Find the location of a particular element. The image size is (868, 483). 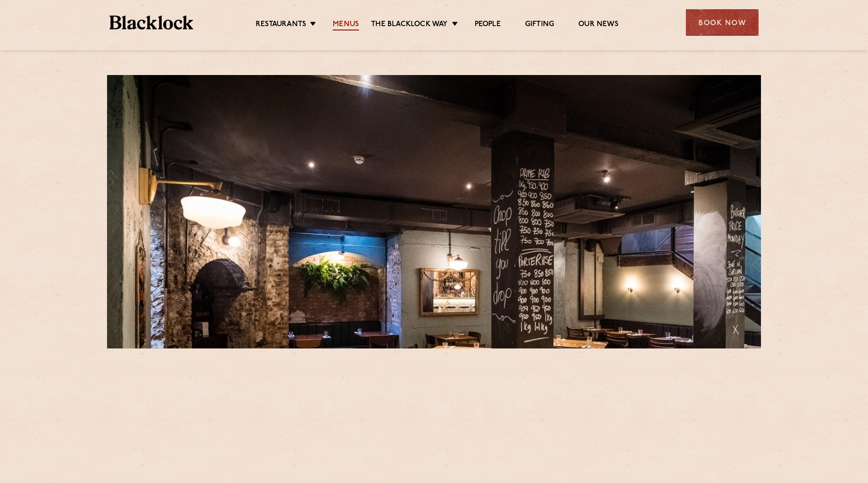

a: Menus is located at coordinates (346, 25).